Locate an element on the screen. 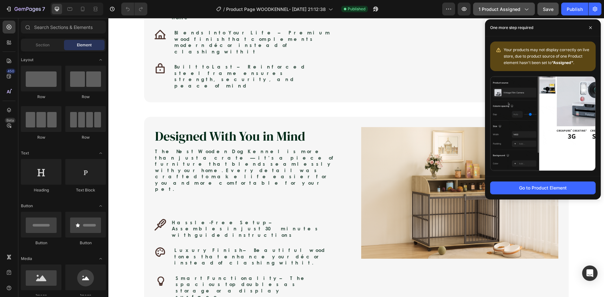 The image size is (604, 297). span: Published is located at coordinates (357, 9).